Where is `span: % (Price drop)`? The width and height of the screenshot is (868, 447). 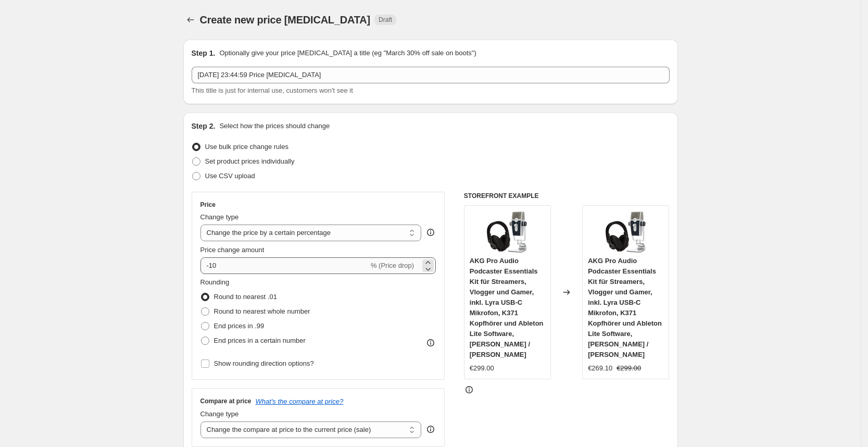 span: % (Price drop) is located at coordinates (392, 265).